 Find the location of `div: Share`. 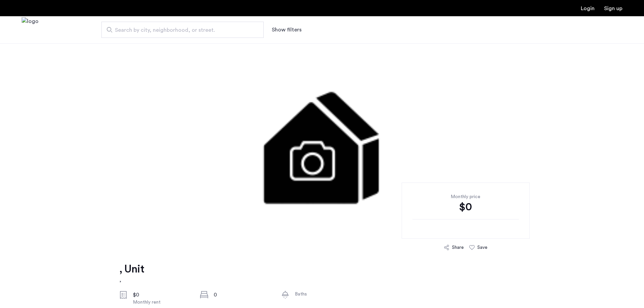

div: Share is located at coordinates (457, 247).